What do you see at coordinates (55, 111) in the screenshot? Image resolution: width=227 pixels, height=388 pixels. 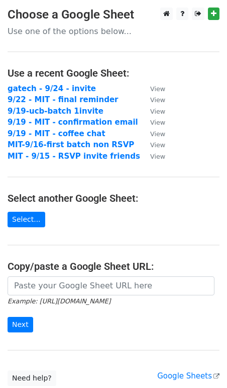 I see `a: 9/19-ucb-batch 1invite` at bounding box center [55, 111].